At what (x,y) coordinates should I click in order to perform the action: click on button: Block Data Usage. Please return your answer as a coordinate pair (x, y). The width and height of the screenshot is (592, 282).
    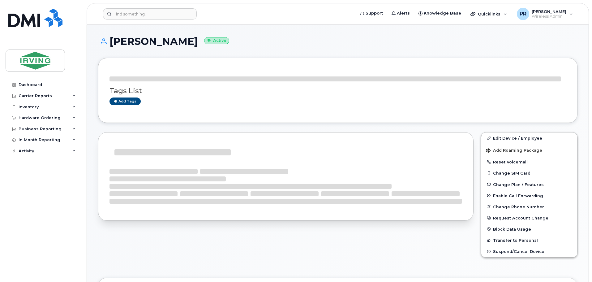
    Looking at the image, I should click on (529, 229).